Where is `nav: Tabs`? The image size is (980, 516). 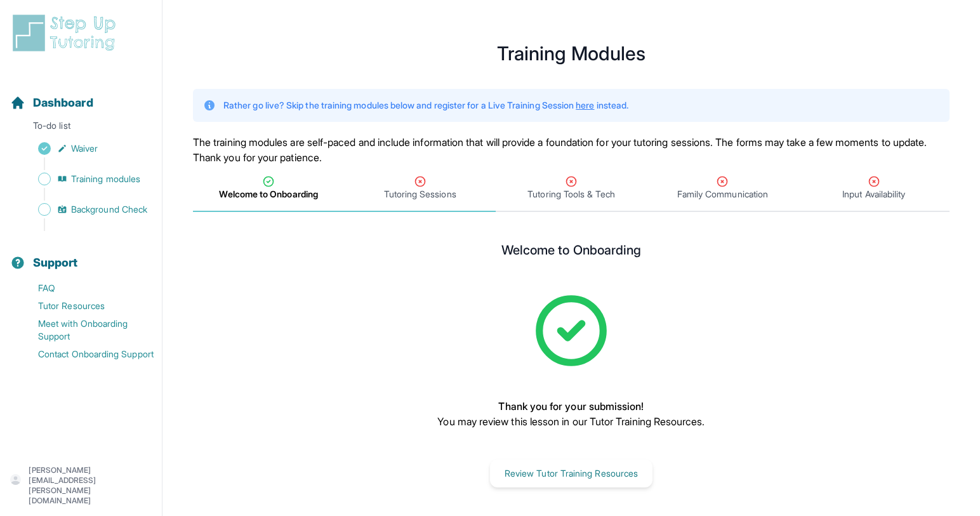
nav: Tabs is located at coordinates (571, 188).